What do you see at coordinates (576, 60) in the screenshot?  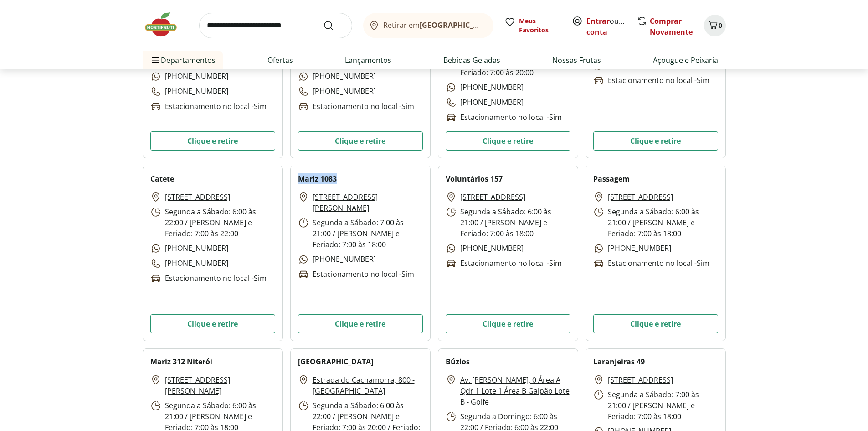 I see `a: Nossas Frutas` at bounding box center [576, 60].